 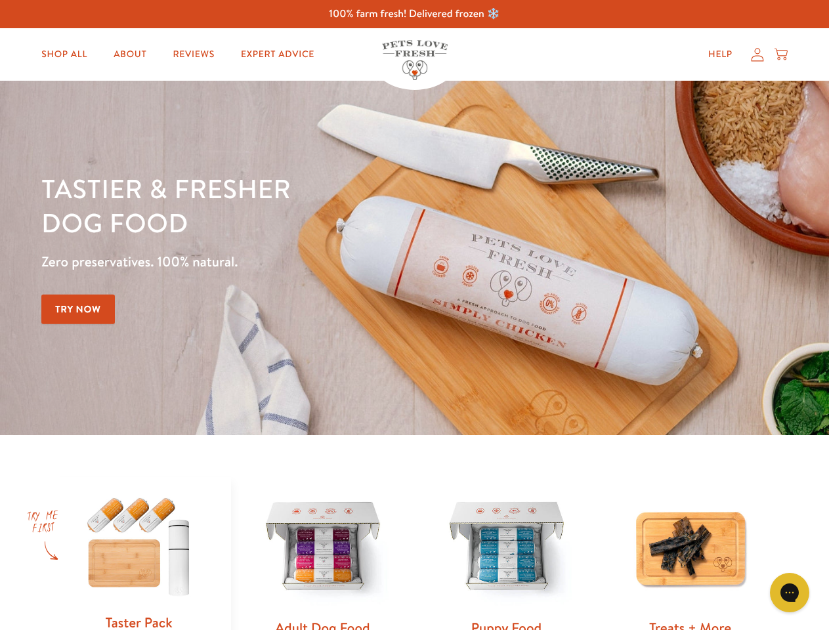 What do you see at coordinates (64, 54) in the screenshot?
I see `a: Shop All` at bounding box center [64, 54].